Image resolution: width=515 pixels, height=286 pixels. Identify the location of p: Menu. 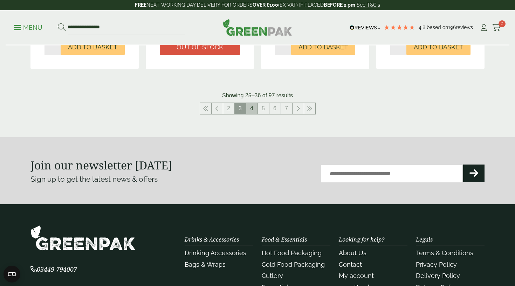
(28, 28).